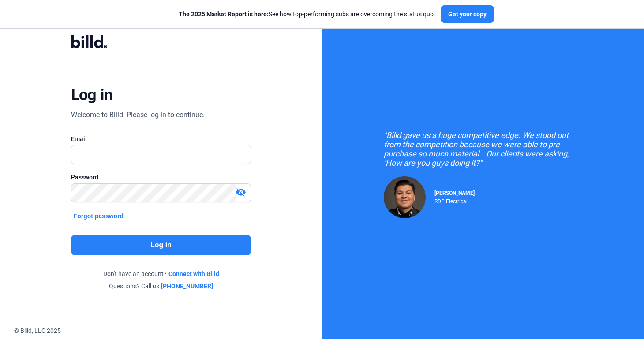  What do you see at coordinates (405, 197) in the screenshot?
I see `img: Raul Pacheco` at bounding box center [405, 197].